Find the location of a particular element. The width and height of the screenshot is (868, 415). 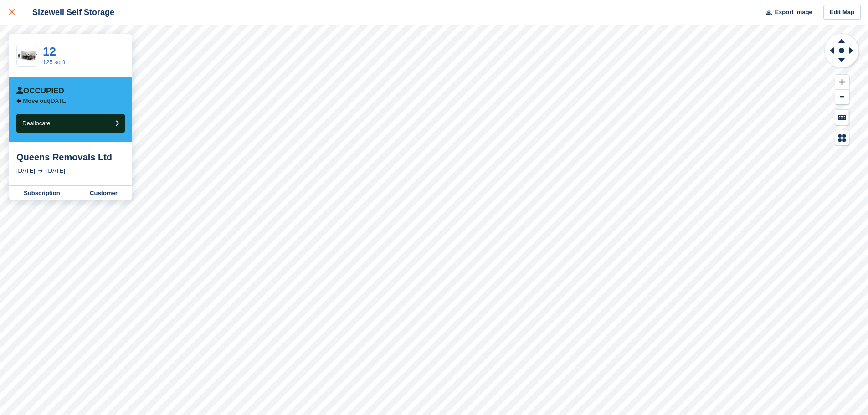

span: Deallocate is located at coordinates (36, 123).